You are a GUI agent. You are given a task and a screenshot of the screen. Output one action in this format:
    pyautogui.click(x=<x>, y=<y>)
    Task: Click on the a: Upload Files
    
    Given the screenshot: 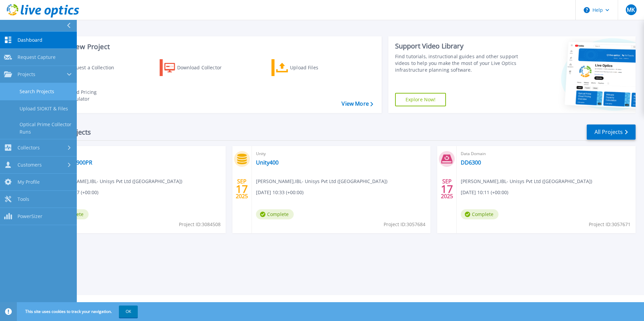 What is the action you would take?
    pyautogui.click(x=309, y=68)
    